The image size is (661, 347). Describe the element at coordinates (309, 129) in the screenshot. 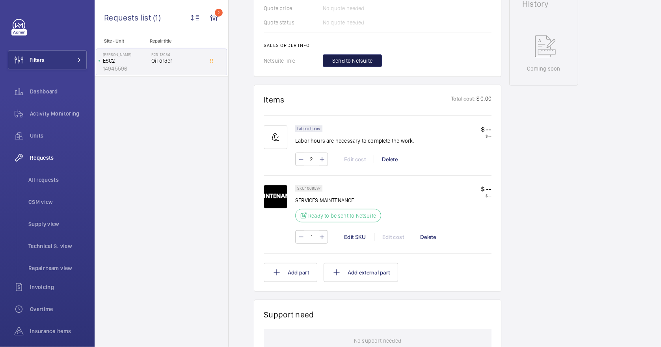

I see `p: Labour hours` at that location.